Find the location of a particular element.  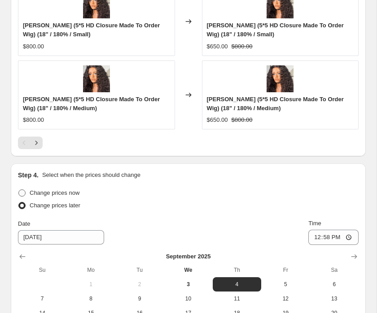

th: Wednesday is located at coordinates (188, 270).